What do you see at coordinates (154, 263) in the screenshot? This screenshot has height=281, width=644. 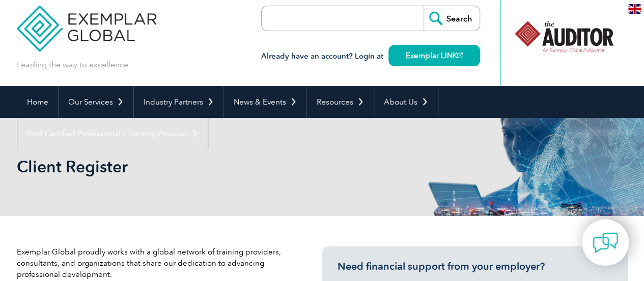 I see `p: Exemplar Global proudly works with a global network of training providers, consultants, and organ...` at bounding box center [154, 263].